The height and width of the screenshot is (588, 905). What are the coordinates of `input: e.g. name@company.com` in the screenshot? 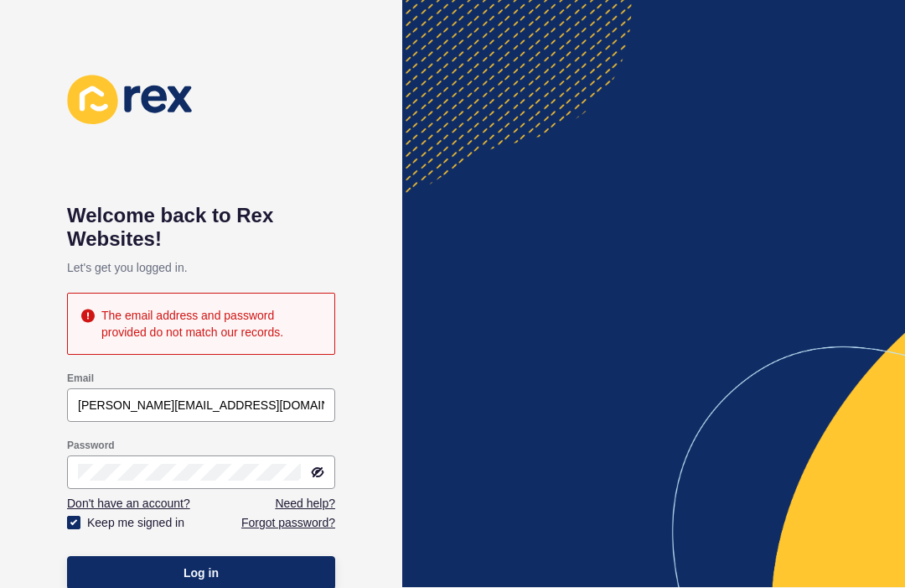 It's located at (201, 405).